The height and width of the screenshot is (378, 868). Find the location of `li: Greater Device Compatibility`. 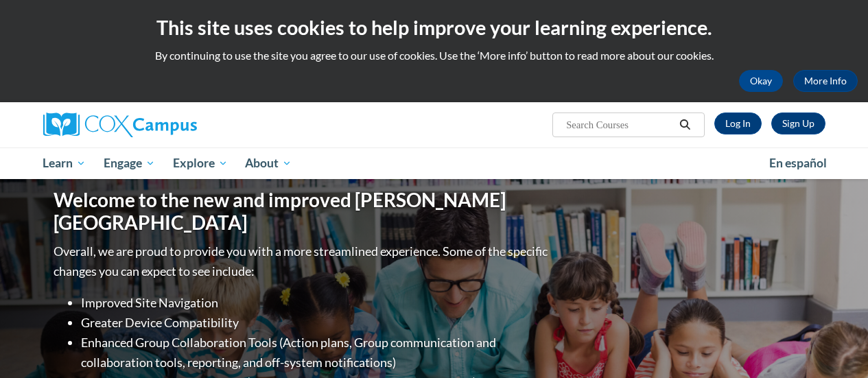

li: Greater Device Compatibility is located at coordinates (316, 323).